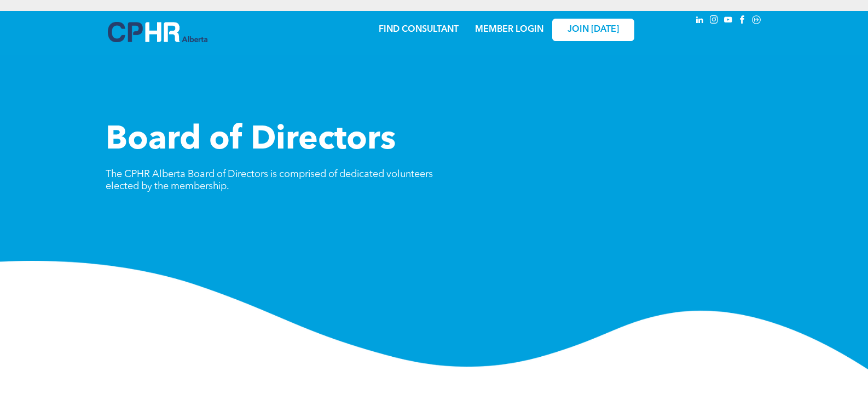  Describe the element at coordinates (714, 21) in the screenshot. I see `a: instagram` at that location.